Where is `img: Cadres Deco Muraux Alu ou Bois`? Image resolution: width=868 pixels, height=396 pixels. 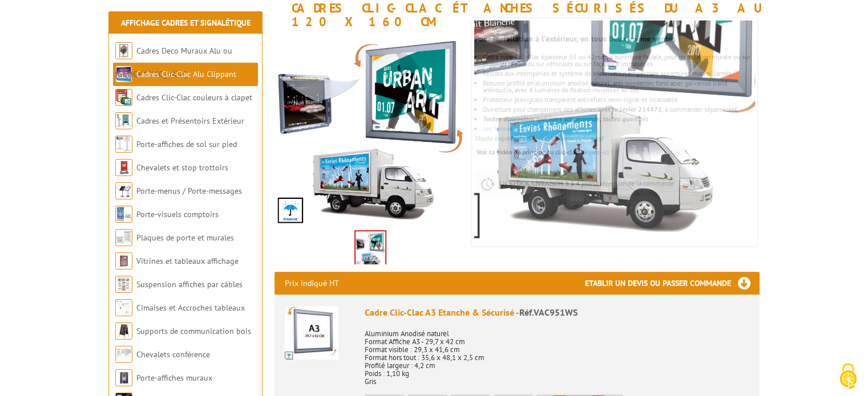
img: Cadres Deco Muraux Alu ou Bois is located at coordinates (124, 51).